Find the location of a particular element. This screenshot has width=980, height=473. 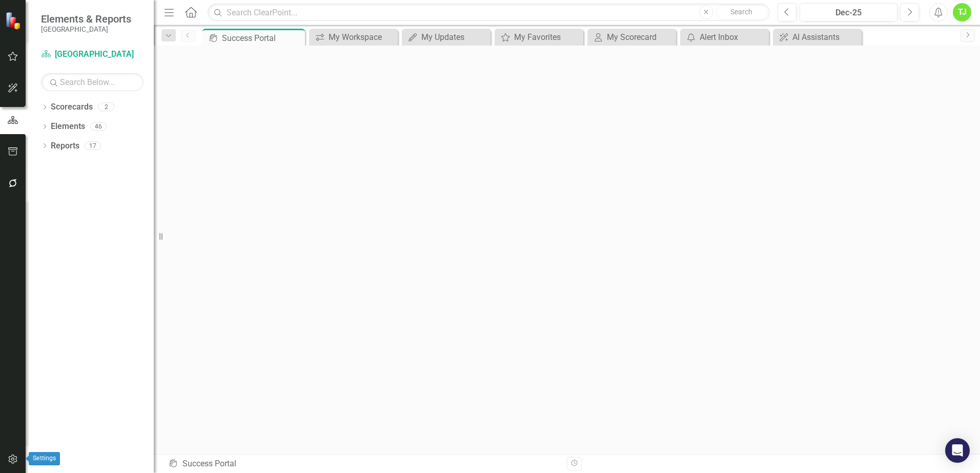

div: Open Intercom Messenger is located at coordinates (957, 450).